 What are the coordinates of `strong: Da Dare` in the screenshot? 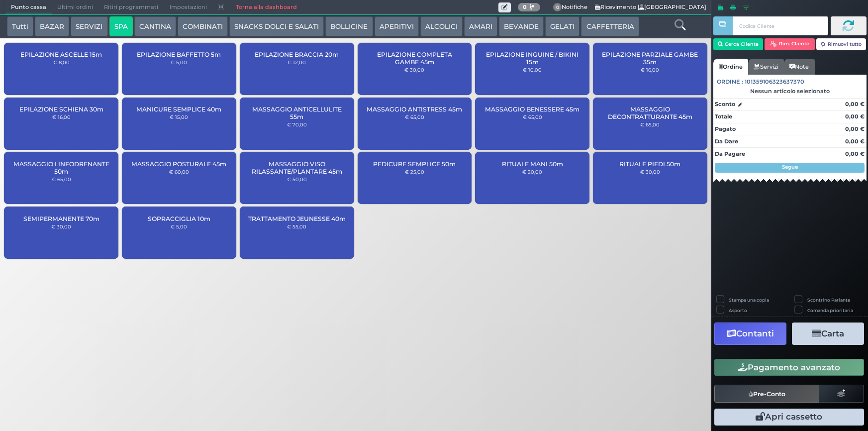 It's located at (727, 141).